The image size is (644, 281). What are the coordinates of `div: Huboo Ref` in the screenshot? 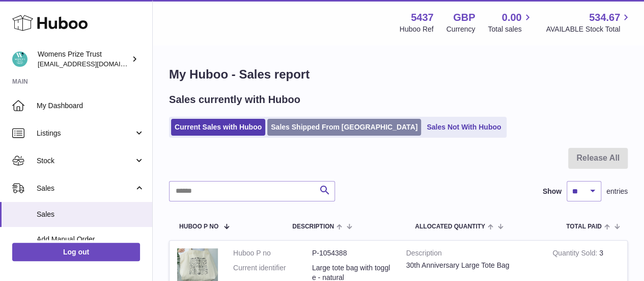 It's located at (416, 29).